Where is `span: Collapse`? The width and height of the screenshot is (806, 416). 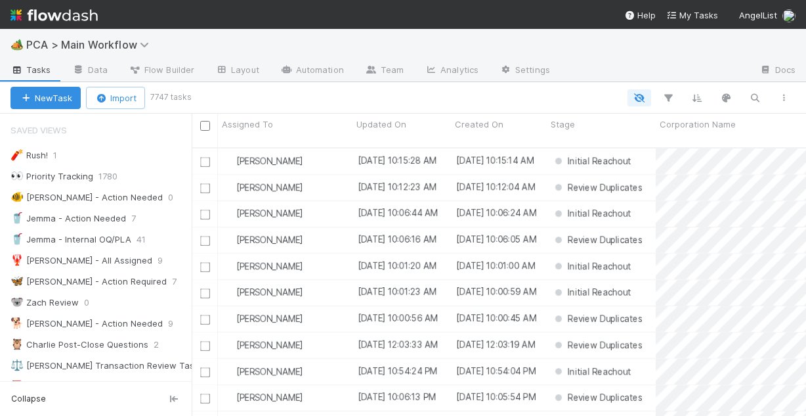 span: Collapse is located at coordinates (28, 399).